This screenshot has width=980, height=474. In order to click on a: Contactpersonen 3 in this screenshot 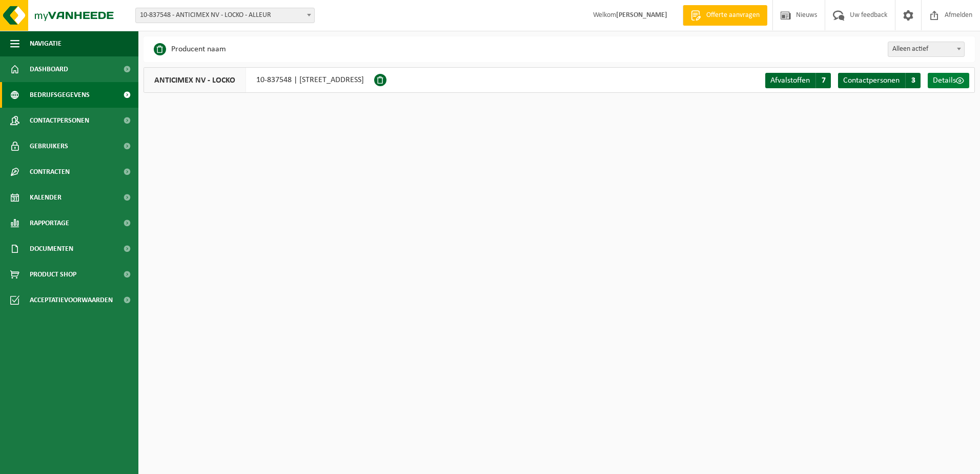, I will do `click(879, 81)`.